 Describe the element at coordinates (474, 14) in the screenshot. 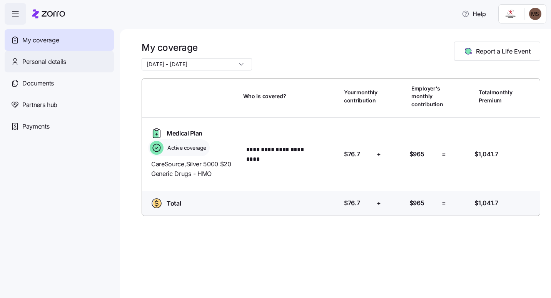

I see `span: Help` at that location.